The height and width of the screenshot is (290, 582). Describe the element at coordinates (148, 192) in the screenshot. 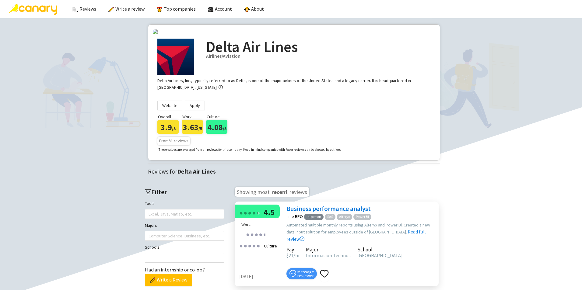

I see `span: filter` at that location.